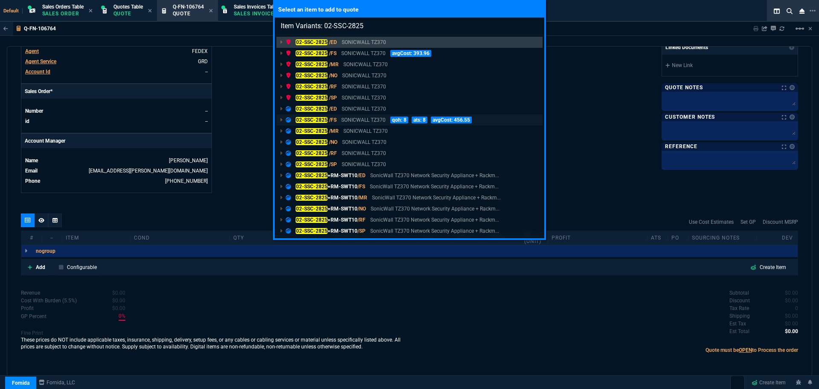  Describe the element at coordinates (409, 9) in the screenshot. I see `p: Select an item to add to quote` at that location.